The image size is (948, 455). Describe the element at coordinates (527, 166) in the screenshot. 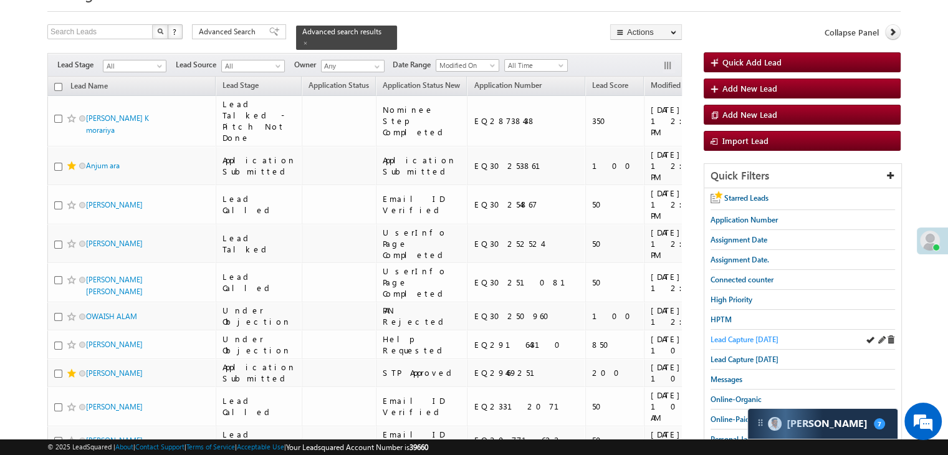

I see `div: EQ30253861` at that location.